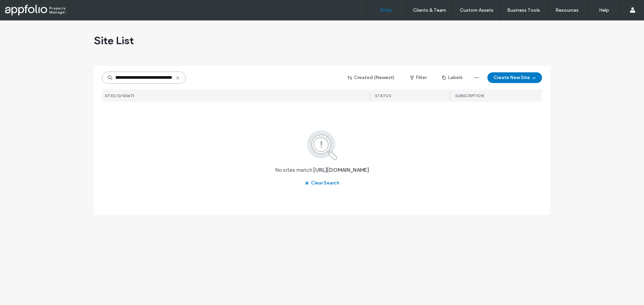 This screenshot has height=305, width=644. Describe the element at coordinates (429, 10) in the screenshot. I see `label: Clients & Team` at that location.